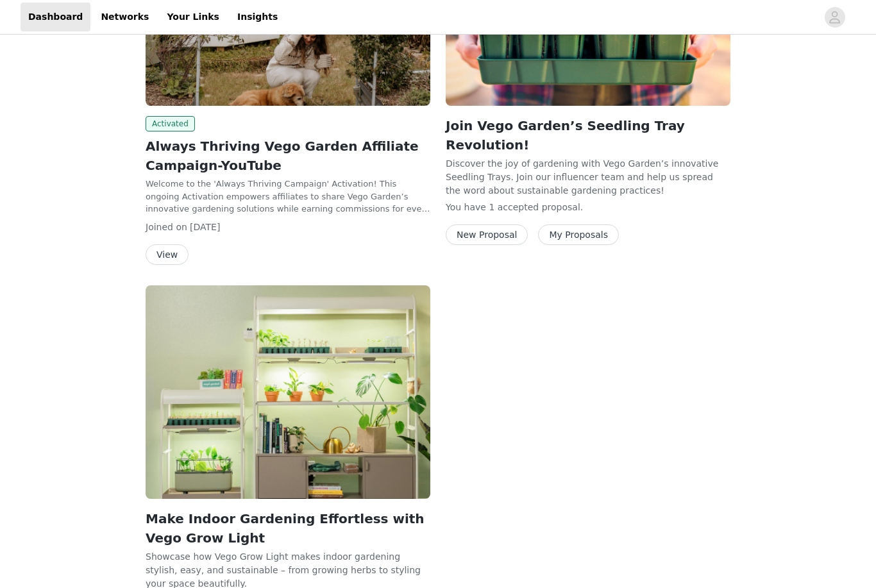 The width and height of the screenshot is (876, 588). I want to click on img: Vego Garden, so click(288, 392).